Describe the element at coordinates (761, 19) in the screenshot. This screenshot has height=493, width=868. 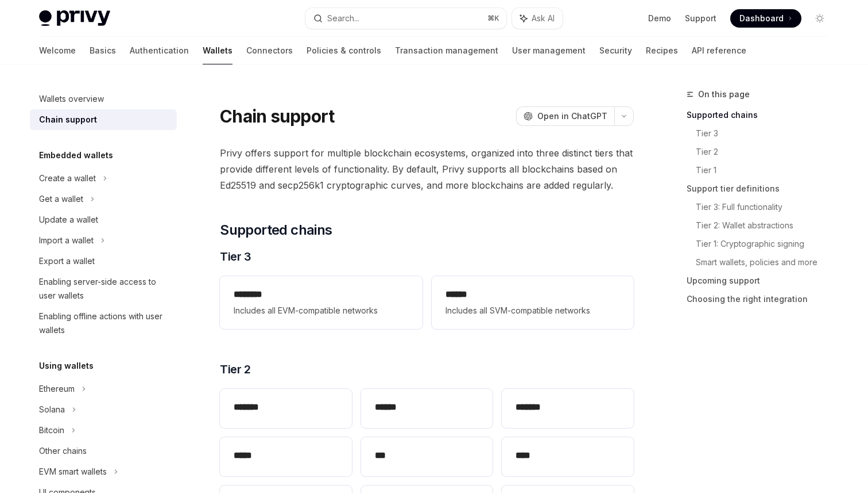
I see `span: Dashboard` at that location.